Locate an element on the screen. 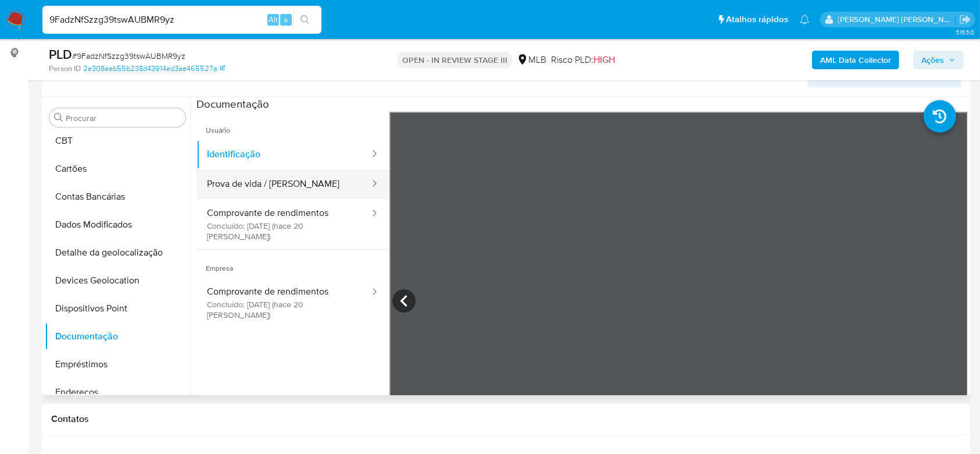 The height and width of the screenshot is (454, 980). a: Sair is located at coordinates (965, 19).